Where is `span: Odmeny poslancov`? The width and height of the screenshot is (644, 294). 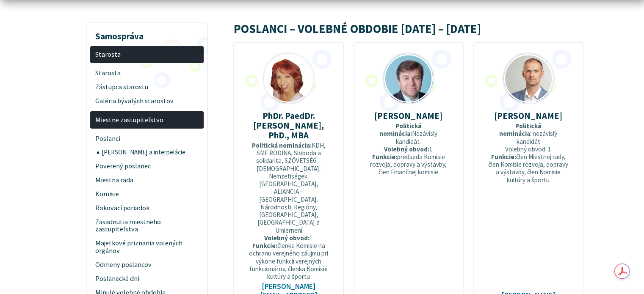 span: Odmeny poslancov is located at coordinates (147, 265).